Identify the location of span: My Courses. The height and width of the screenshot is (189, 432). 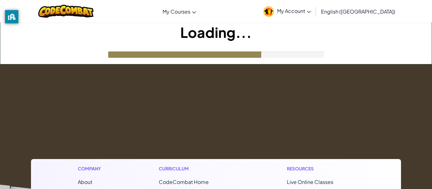
(176, 11).